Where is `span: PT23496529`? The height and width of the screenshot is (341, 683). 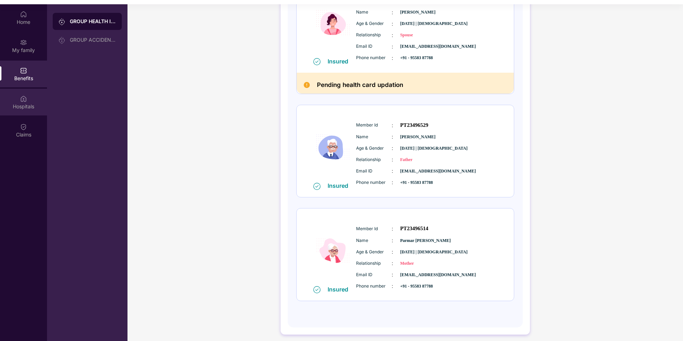 span: PT23496529 is located at coordinates (414, 125).